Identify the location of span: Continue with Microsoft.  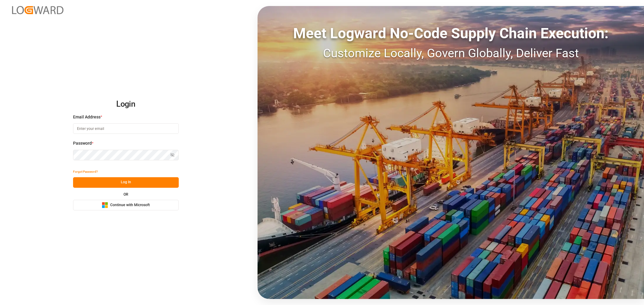
(130, 205).